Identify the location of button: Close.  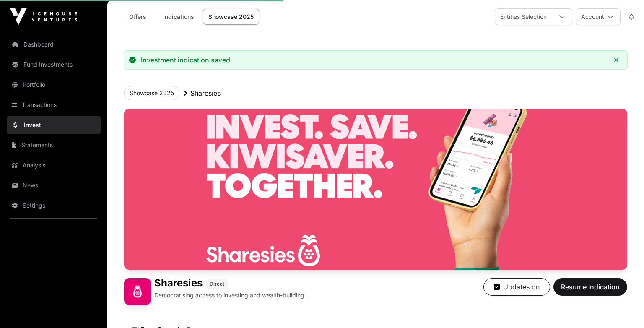
(616, 60).